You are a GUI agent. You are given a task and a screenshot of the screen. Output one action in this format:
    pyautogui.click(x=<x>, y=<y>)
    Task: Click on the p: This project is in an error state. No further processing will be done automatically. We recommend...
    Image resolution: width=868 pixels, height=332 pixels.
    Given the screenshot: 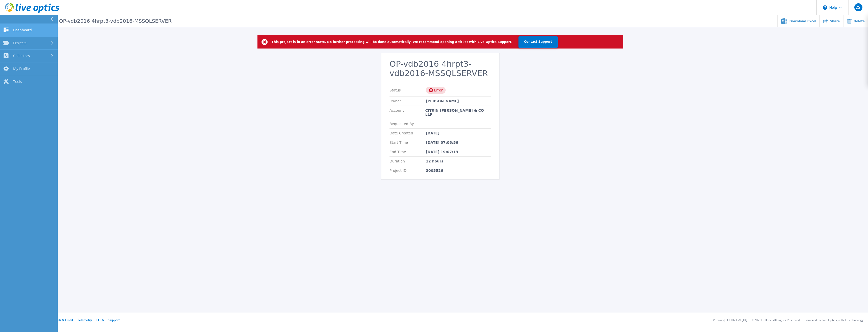 What is the action you would take?
    pyautogui.click(x=392, y=42)
    